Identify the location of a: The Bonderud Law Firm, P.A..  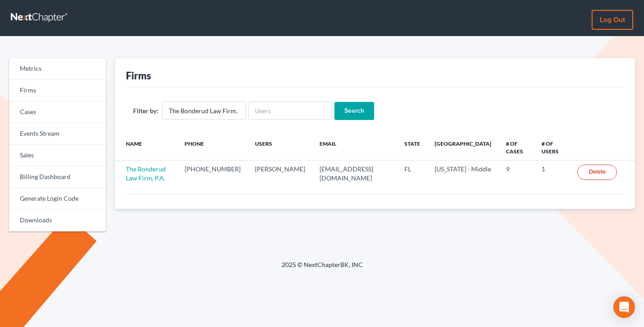
(146, 173).